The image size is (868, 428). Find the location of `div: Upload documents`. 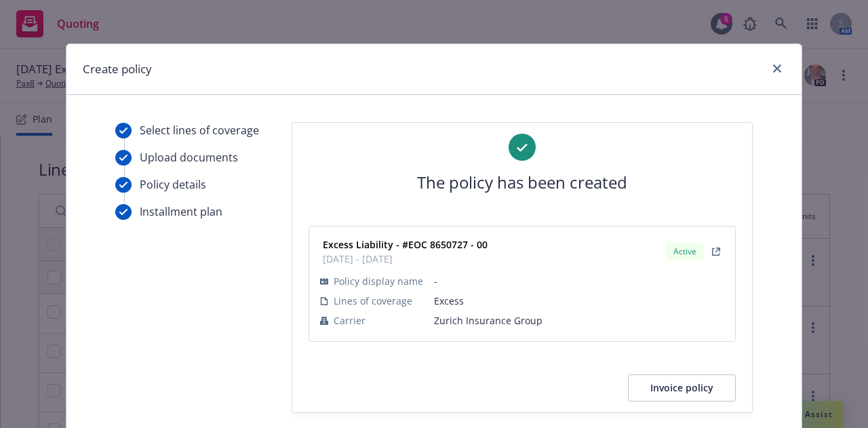

div: Upload documents is located at coordinates (189, 157).